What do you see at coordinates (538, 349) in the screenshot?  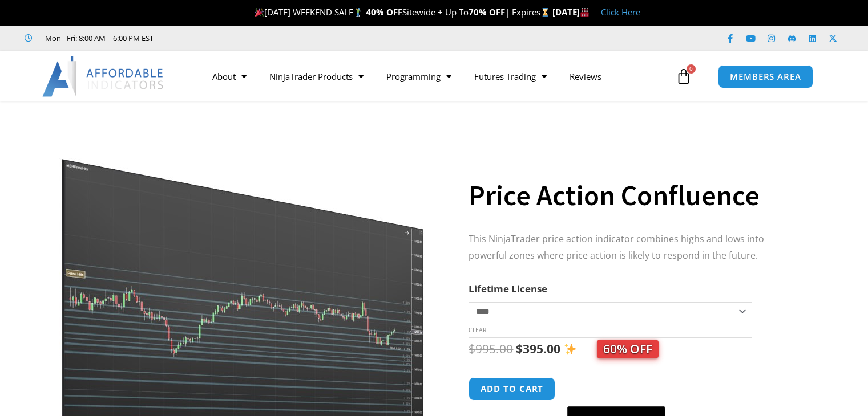 I see `bdi: 395.00` at bounding box center [538, 349].